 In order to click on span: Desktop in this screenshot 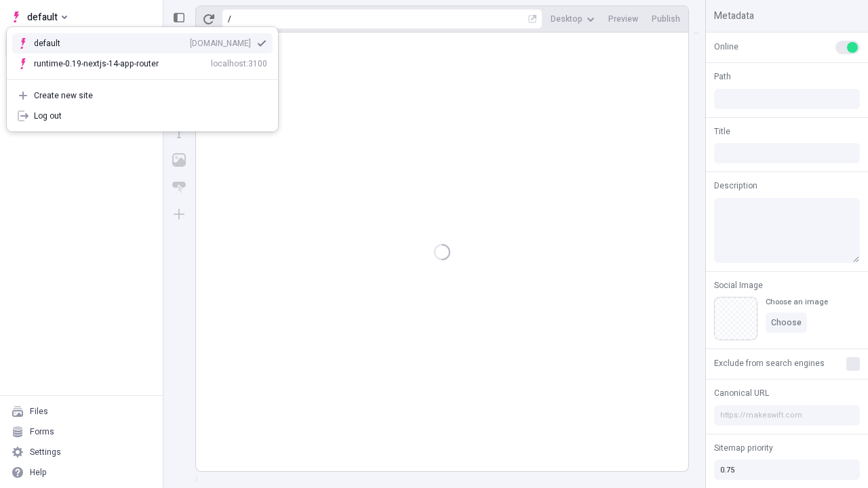, I will do `click(567, 19)`.